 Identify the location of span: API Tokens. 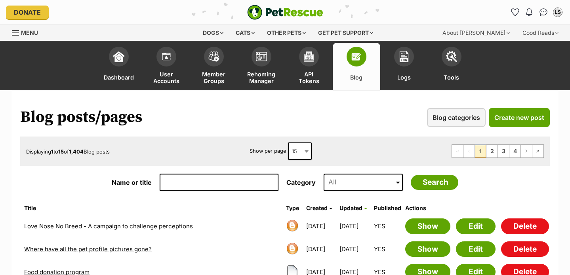
(309, 77).